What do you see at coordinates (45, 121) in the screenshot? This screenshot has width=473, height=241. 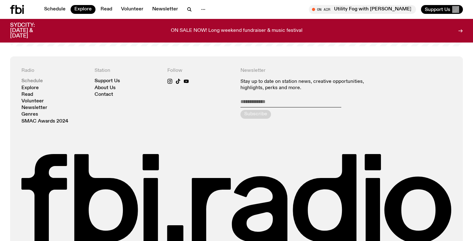 I see `a: SMAC Awards 2024` at bounding box center [45, 121].